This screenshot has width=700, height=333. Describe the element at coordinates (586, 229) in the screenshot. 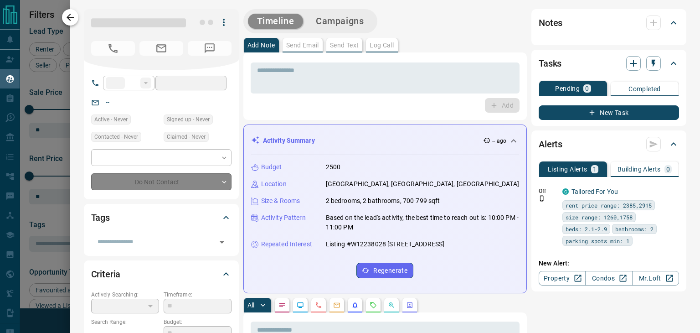

I see `span: beds: 2.1-2.9` at that location.